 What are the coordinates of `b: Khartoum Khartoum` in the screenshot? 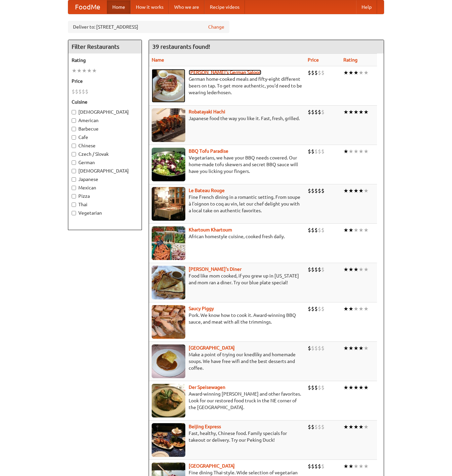 It's located at (210, 230).